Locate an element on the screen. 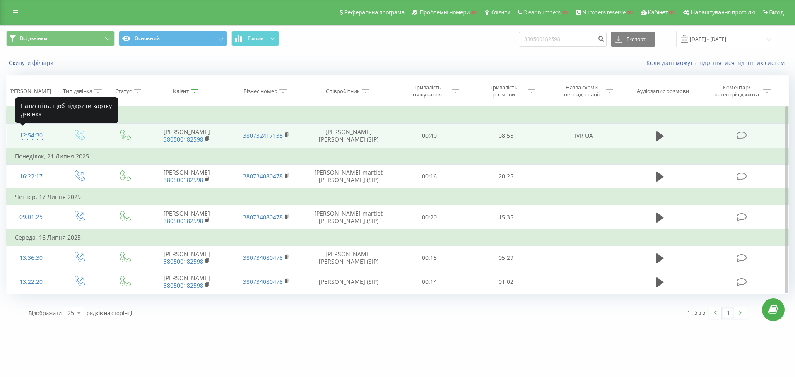 This screenshot has width=795, height=377. button: Графік is located at coordinates (255, 39).